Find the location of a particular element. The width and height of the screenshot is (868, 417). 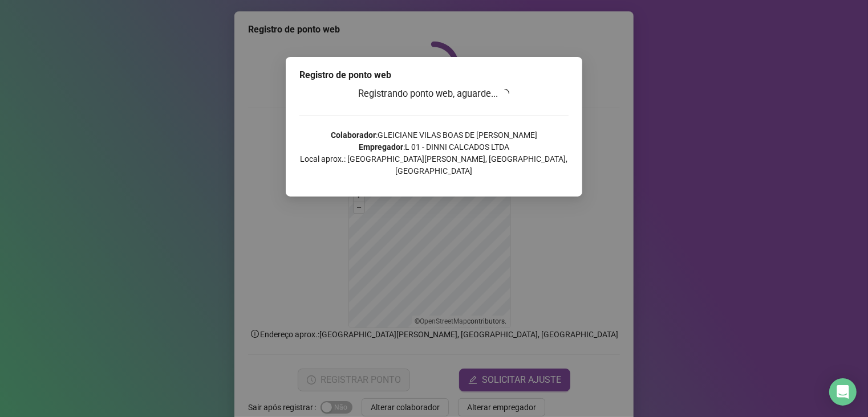

div: Open Intercom Messenger is located at coordinates (843, 393).